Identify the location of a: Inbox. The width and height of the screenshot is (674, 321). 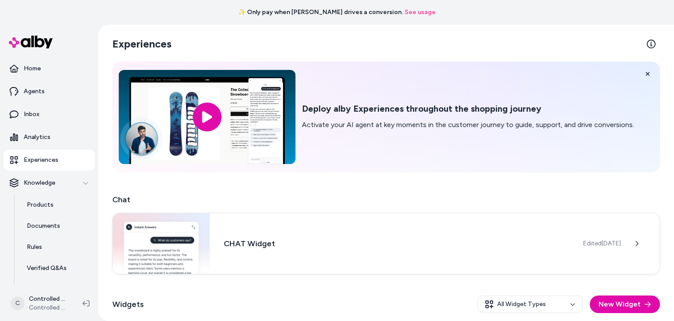
(49, 114).